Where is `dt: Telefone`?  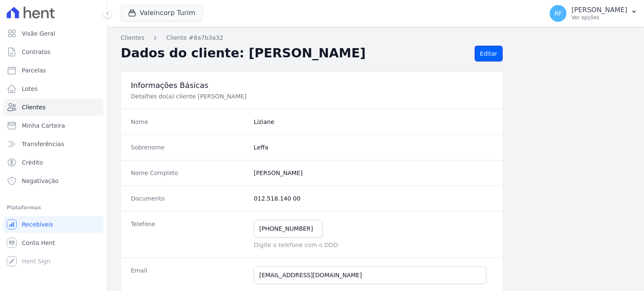
dt: Telefone is located at coordinates (189, 234).